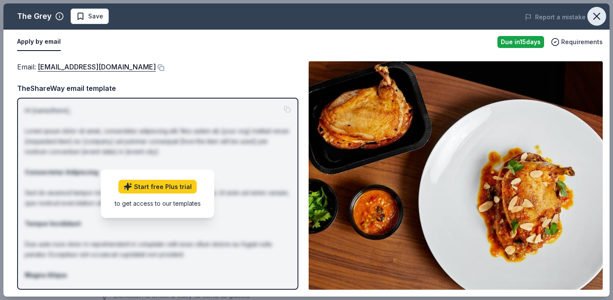 This screenshot has width=613, height=300. What do you see at coordinates (34, 16) in the screenshot?
I see `div: The Grey` at bounding box center [34, 16].